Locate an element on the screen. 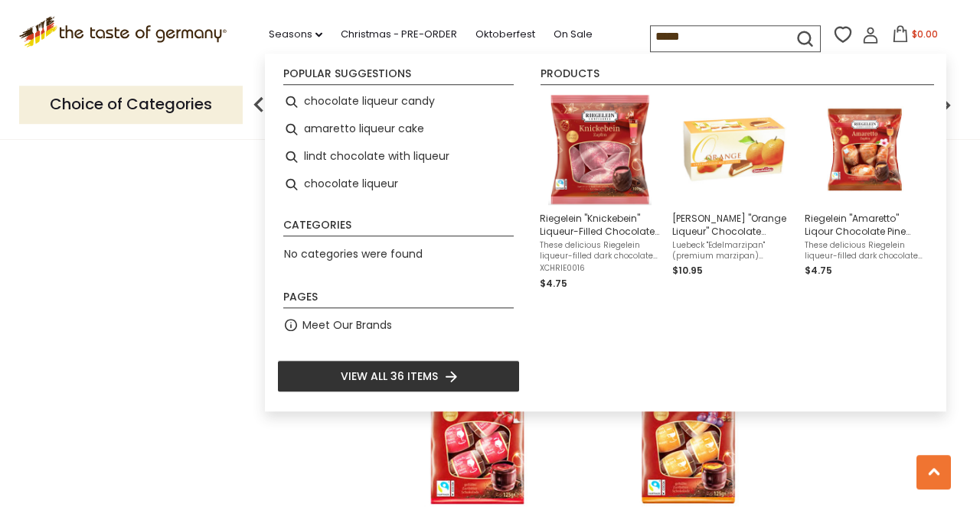 This screenshot has width=980, height=510. li: Meet Our Brands is located at coordinates (398, 325).